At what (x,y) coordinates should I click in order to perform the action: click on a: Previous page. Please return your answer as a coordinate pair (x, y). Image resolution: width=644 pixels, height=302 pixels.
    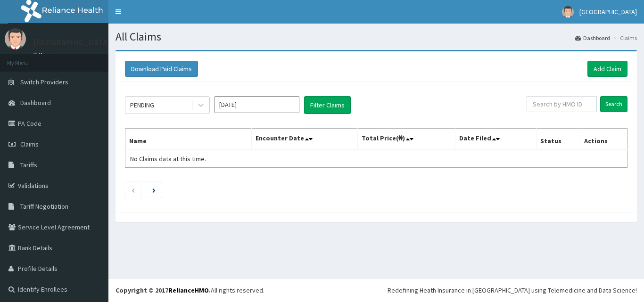
    Looking at the image, I should click on (133, 190).